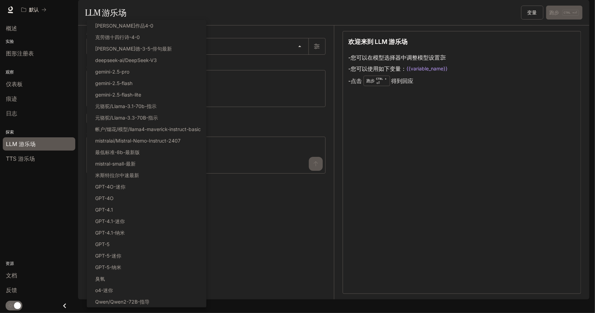  Describe the element at coordinates (104, 290) in the screenshot. I see `font: o4-迷你` at that location.